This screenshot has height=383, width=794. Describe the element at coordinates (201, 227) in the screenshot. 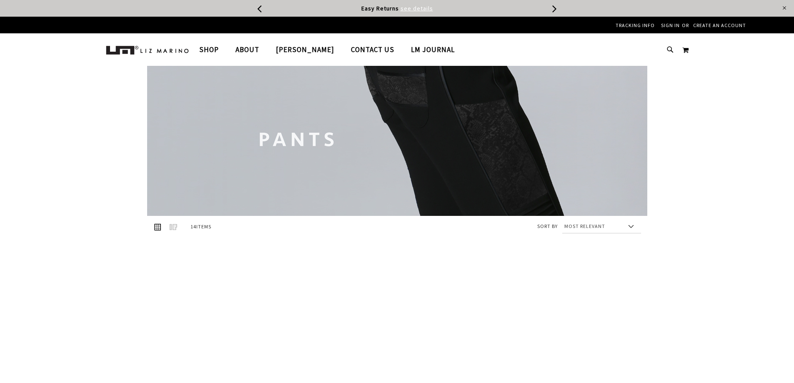

I see `p: Items` at that location.